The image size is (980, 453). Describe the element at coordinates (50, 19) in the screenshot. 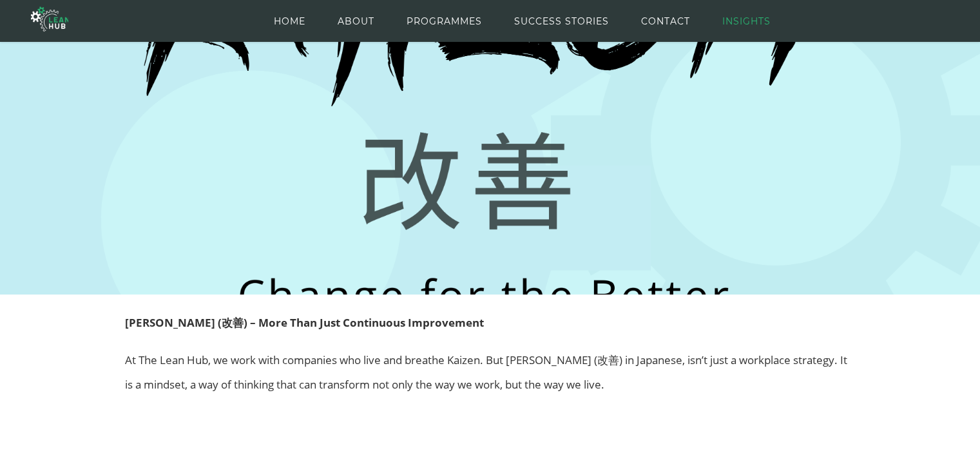

I see `img: The Lean Hub | Optimising productivity with Lean Logo` at that location.